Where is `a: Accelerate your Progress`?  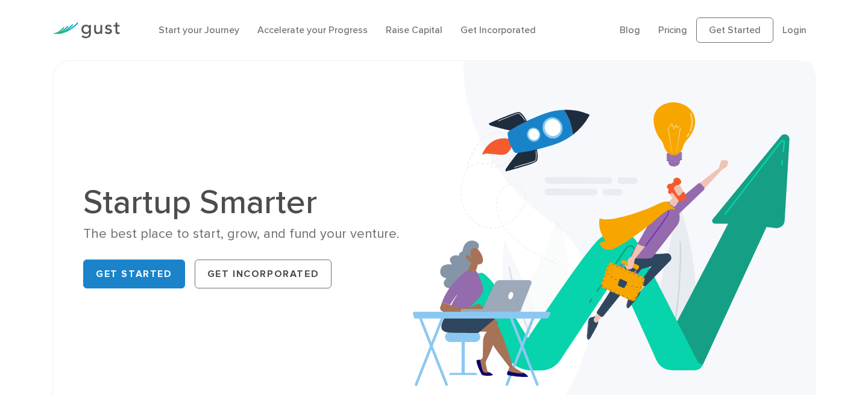 a: Accelerate your Progress is located at coordinates (312, 29).